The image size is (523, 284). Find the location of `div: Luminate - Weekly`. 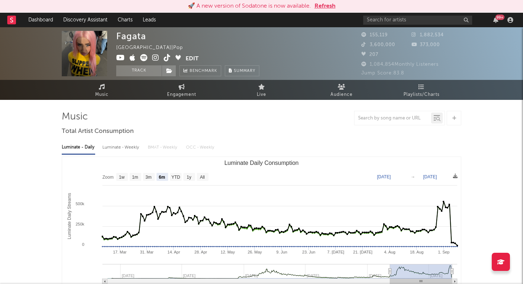

div: Luminate - Weekly is located at coordinates (121, 148).